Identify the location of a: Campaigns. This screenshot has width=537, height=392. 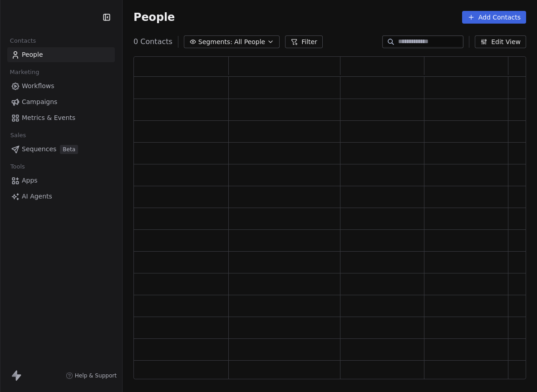
(61, 102).